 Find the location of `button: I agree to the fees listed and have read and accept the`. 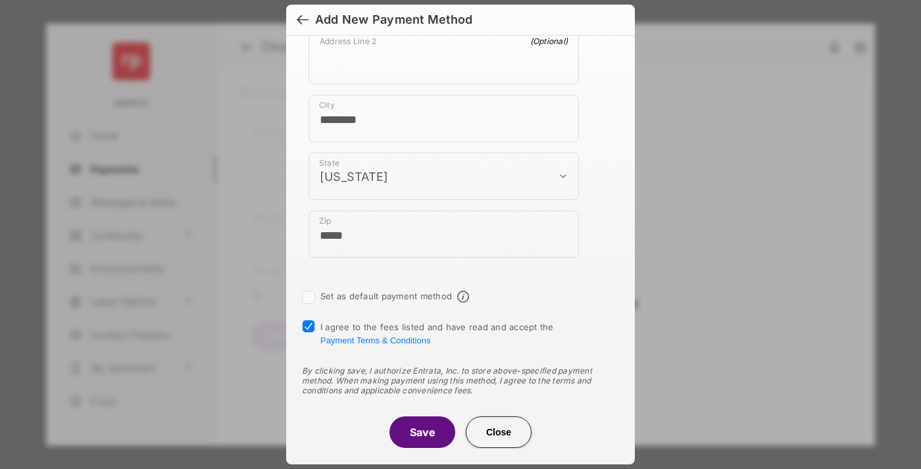

button: I agree to the fees listed and have read and accept the is located at coordinates (375, 340).